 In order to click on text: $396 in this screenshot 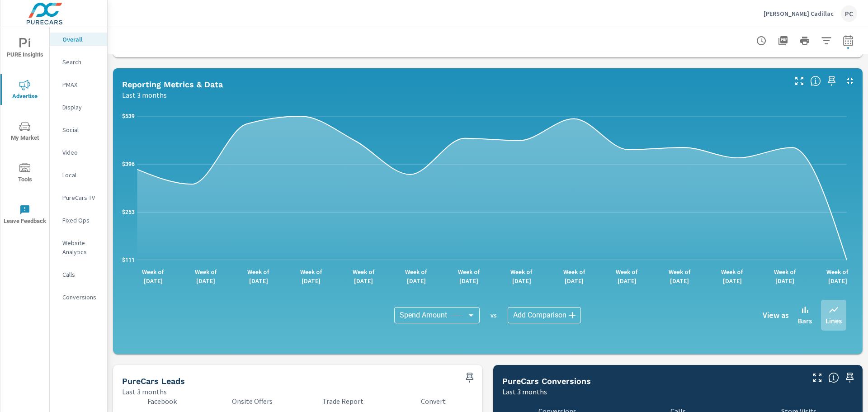, I will do `click(129, 164)`.